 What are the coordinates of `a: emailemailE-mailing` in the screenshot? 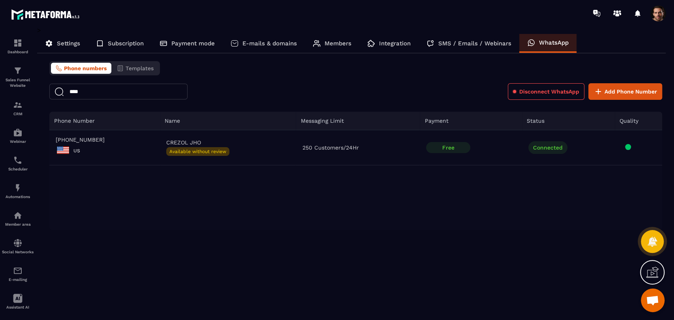 It's located at (18, 274).